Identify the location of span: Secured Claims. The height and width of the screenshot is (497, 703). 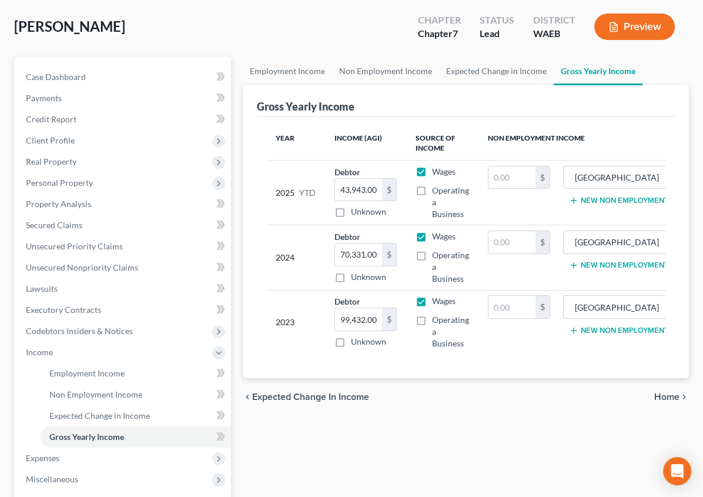
(54, 225).